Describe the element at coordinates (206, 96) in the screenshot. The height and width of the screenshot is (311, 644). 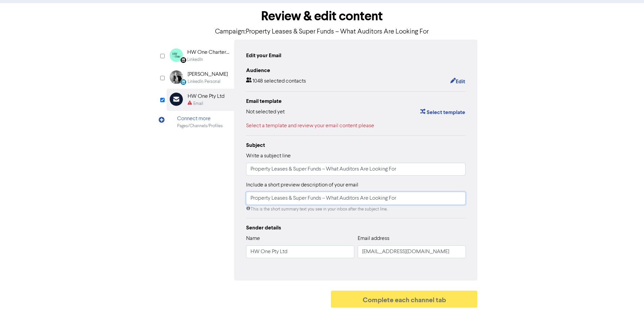
I see `div: HW One Pty Ltd` at that location.